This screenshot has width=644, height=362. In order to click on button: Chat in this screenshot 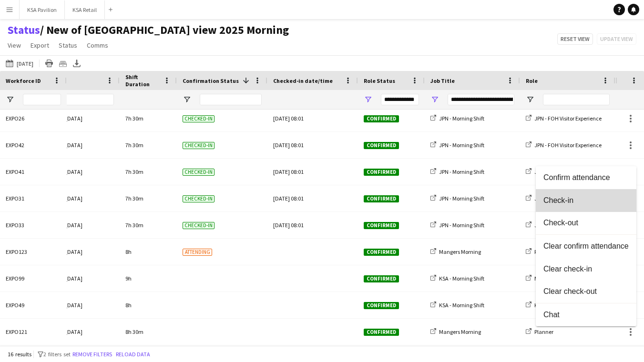, I will do `click(586, 315)`.